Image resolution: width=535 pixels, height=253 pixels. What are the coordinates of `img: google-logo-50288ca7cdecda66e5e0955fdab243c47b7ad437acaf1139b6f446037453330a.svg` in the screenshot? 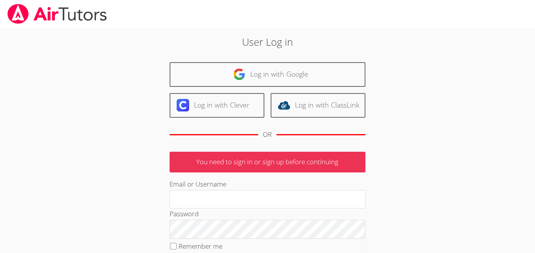 It's located at (239, 74).